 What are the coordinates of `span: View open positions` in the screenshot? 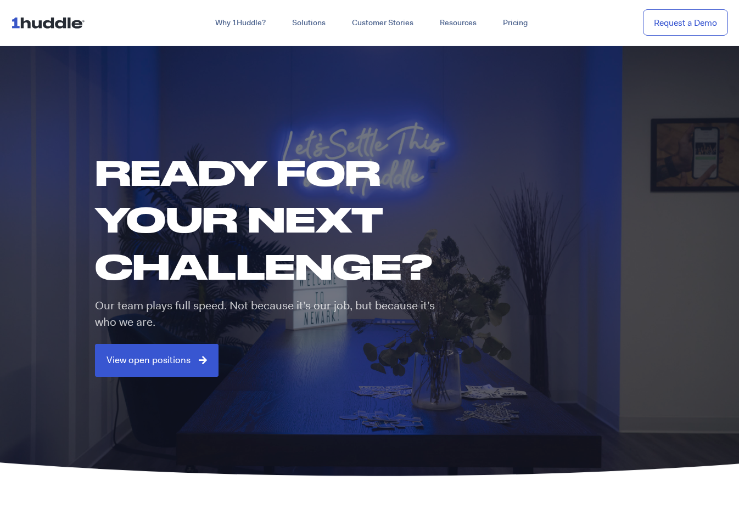 It's located at (148, 361).